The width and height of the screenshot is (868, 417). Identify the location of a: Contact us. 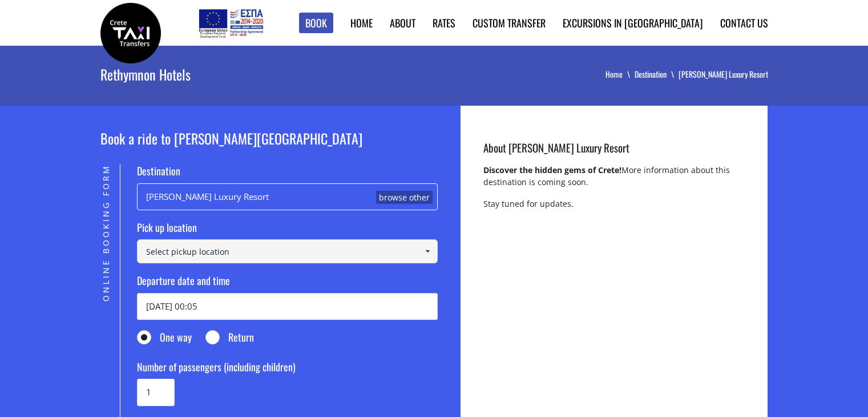
(744, 23).